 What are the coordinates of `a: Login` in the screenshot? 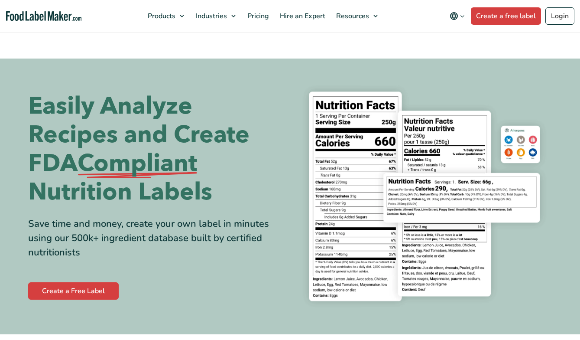 It's located at (560, 16).